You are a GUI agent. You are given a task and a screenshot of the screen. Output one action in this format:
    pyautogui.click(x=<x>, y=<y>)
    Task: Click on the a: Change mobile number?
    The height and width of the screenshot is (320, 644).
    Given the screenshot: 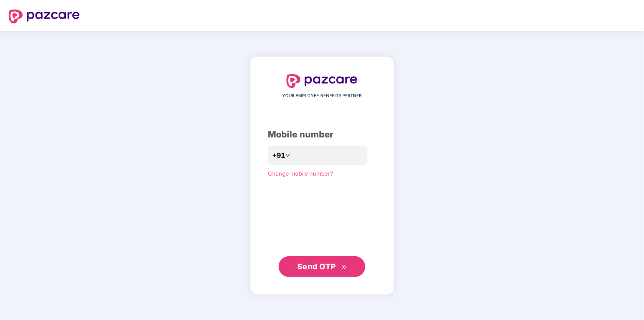 What is the action you would take?
    pyautogui.click(x=301, y=174)
    